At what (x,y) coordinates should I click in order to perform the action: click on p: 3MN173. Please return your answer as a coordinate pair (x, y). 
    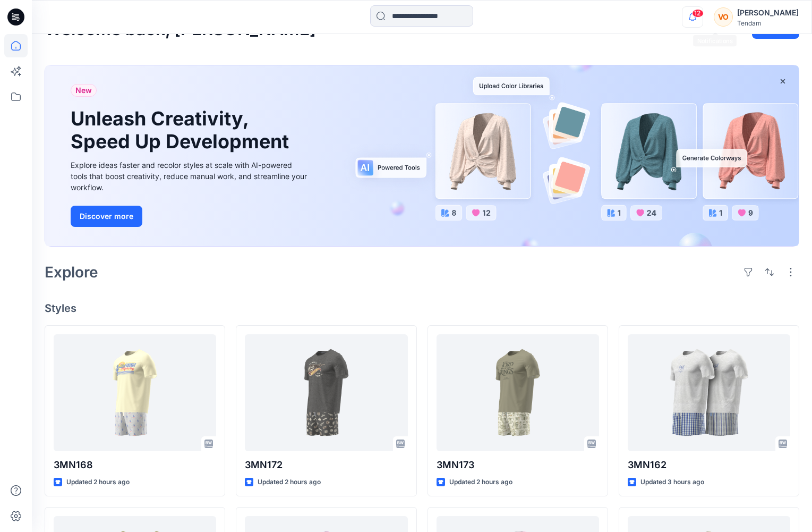
    Looking at the image, I should click on (518, 465).